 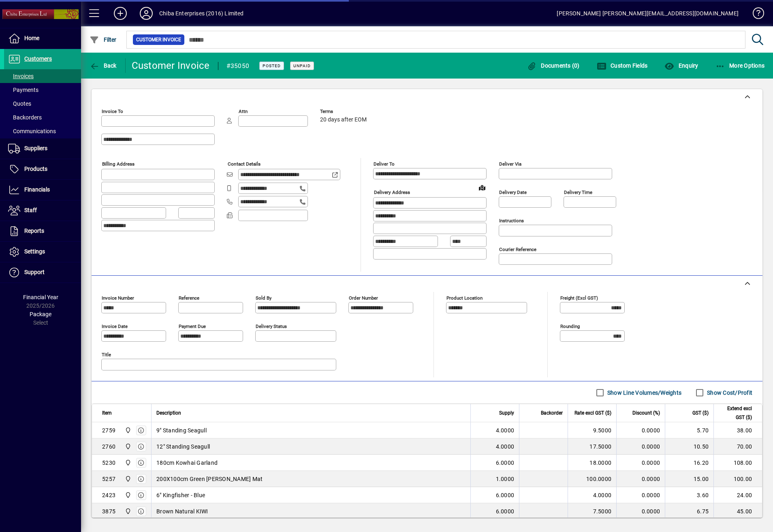 What do you see at coordinates (182, 512) in the screenshot?
I see `span: Brown Natural KIWI` at bounding box center [182, 512].